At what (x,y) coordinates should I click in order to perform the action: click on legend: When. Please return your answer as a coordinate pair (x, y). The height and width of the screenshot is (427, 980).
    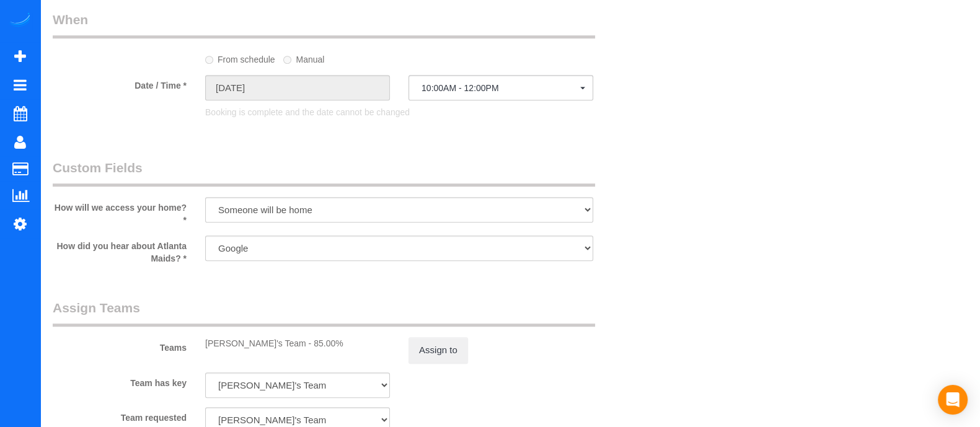
    Looking at the image, I should click on (323, 24).